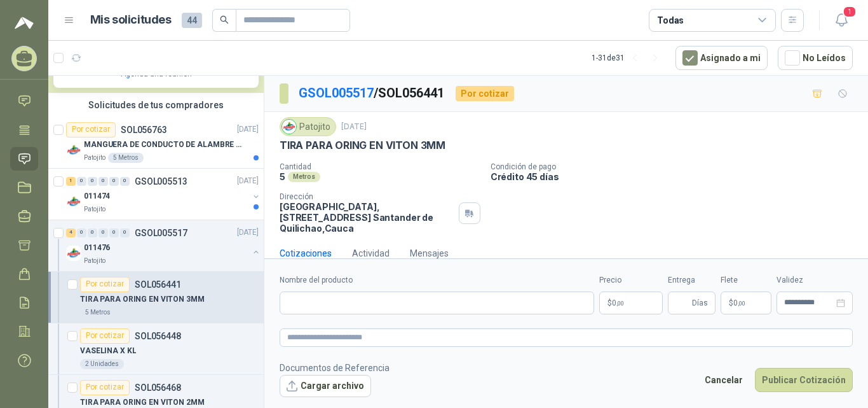 This screenshot has width=868, height=408. I want to click on p: SOL056763, so click(144, 130).